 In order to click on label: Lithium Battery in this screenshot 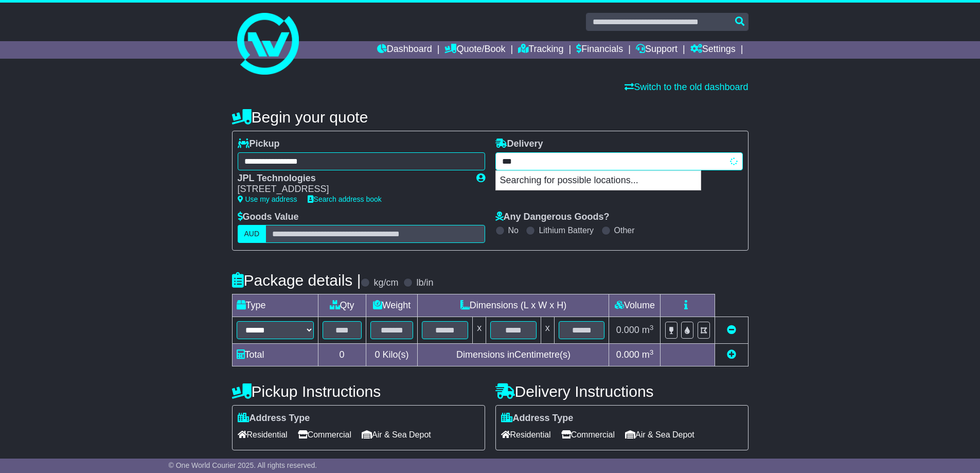, I will do `click(566, 230)`.